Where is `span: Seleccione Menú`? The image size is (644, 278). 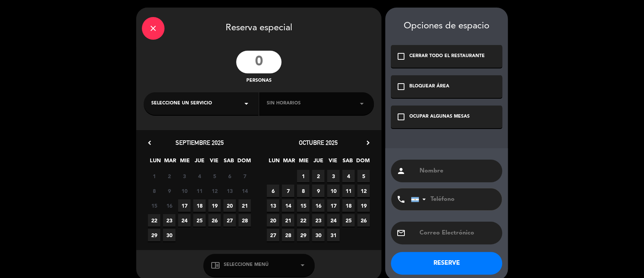 span: Seleccione Menú is located at coordinates (246, 265).